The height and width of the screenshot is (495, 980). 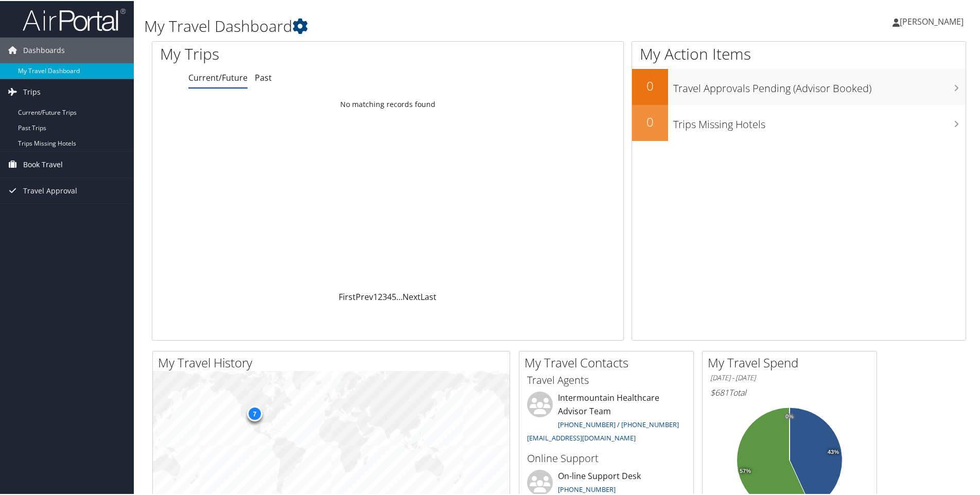 What do you see at coordinates (607, 379) in the screenshot?
I see `h3: Travel Agents` at bounding box center [607, 379].